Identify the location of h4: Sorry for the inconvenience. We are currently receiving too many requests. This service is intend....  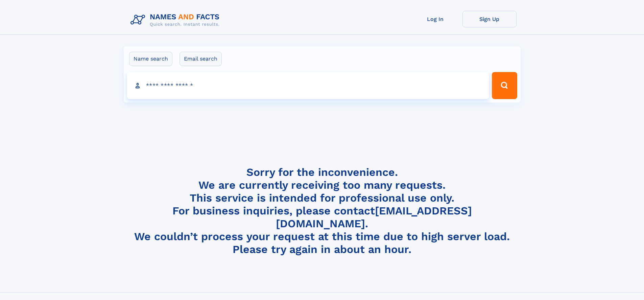
(322, 211).